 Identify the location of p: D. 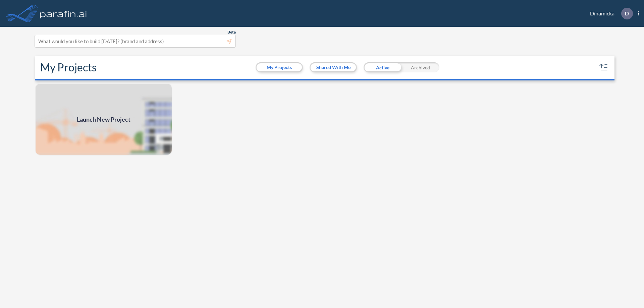
(627, 14).